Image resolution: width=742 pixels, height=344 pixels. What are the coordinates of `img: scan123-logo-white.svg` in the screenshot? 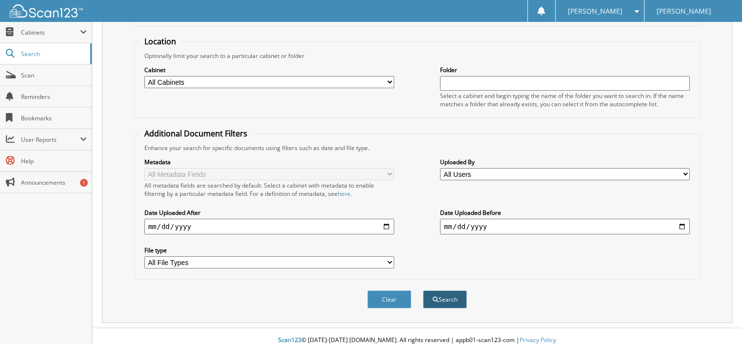 It's located at (46, 11).